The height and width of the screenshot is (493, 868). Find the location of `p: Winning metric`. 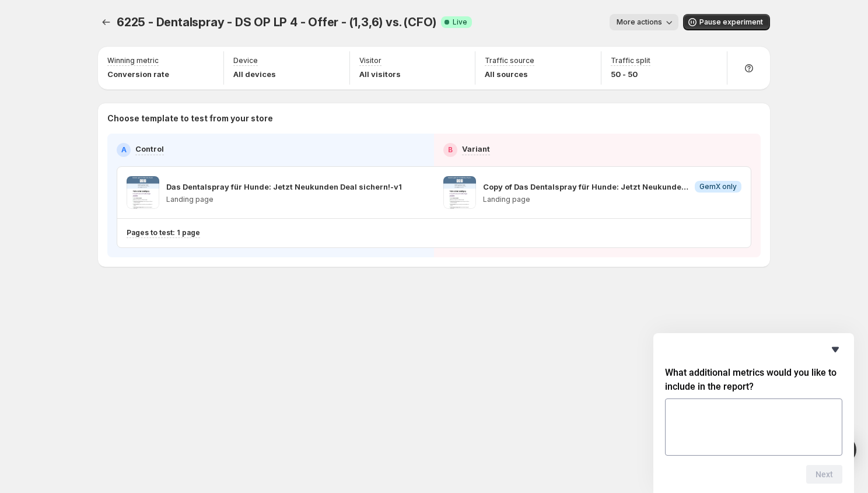

p: Winning metric is located at coordinates (133, 61).